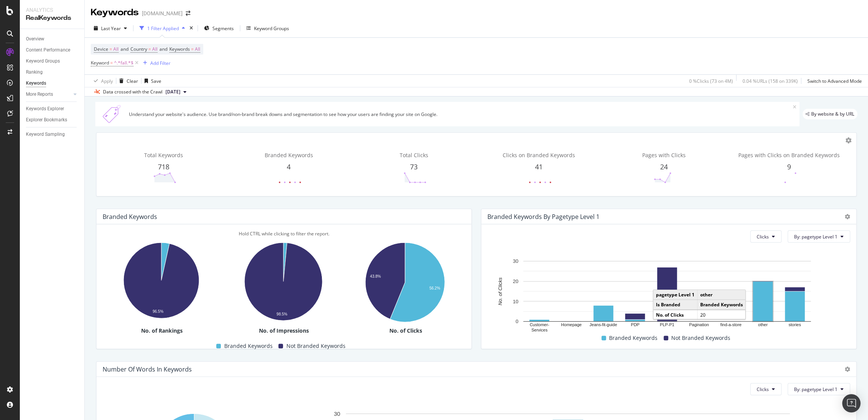 The height and width of the screenshot is (420, 868). What do you see at coordinates (110, 29) in the screenshot?
I see `button: Last Year` at bounding box center [110, 29].